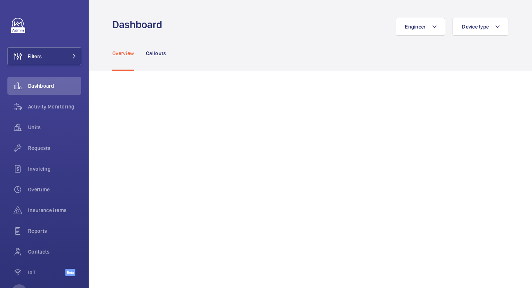  I want to click on button: Filters, so click(44, 56).